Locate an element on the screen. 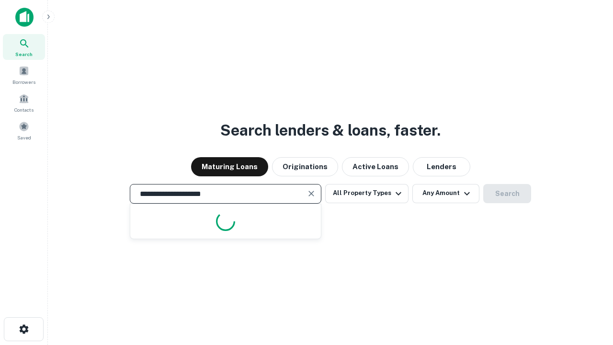 Image resolution: width=613 pixels, height=345 pixels. button: Maturing Loans is located at coordinates (229, 167).